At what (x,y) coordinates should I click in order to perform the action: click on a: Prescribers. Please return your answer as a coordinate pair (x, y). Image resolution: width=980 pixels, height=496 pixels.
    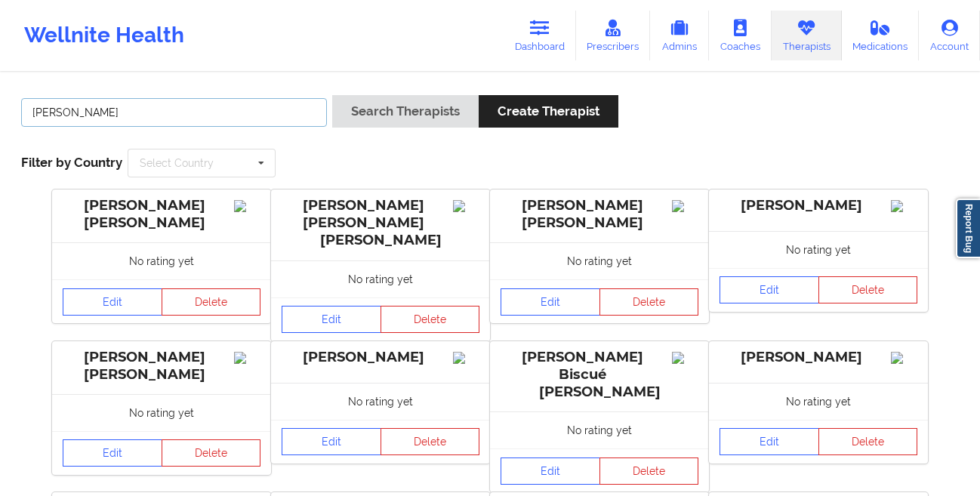
    Looking at the image, I should click on (613, 36).